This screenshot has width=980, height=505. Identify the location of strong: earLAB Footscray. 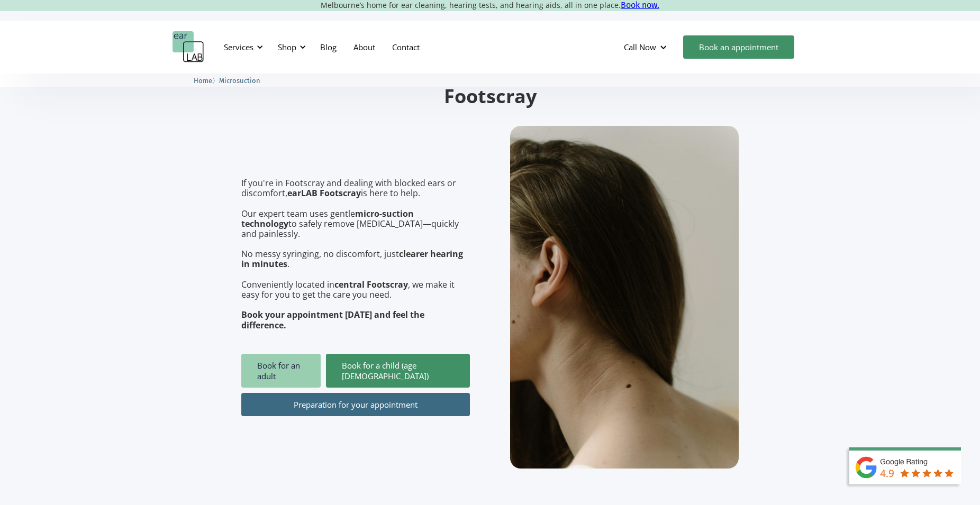
(324, 193).